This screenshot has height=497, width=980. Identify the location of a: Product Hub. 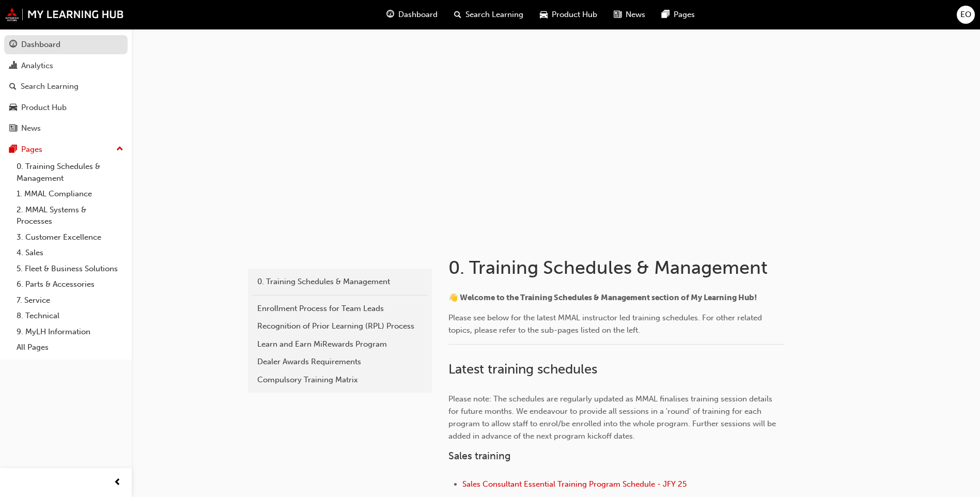
(65, 108).